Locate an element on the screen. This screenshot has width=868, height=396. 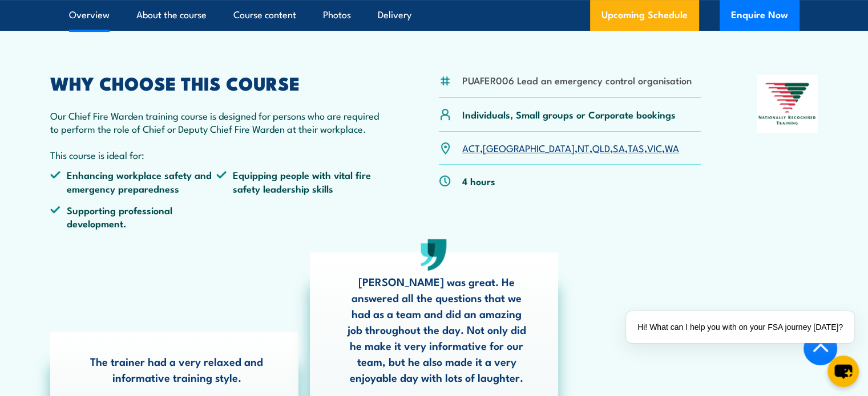
a: VIC is located at coordinates (654, 148).